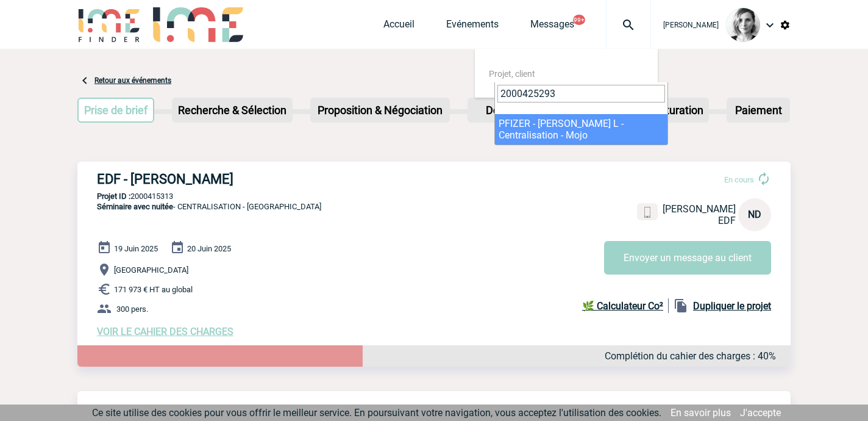 The width and height of the screenshot is (868, 421). Describe the element at coordinates (165, 331) in the screenshot. I see `a: VOIR LE CAHIER DES CHARGES` at that location.